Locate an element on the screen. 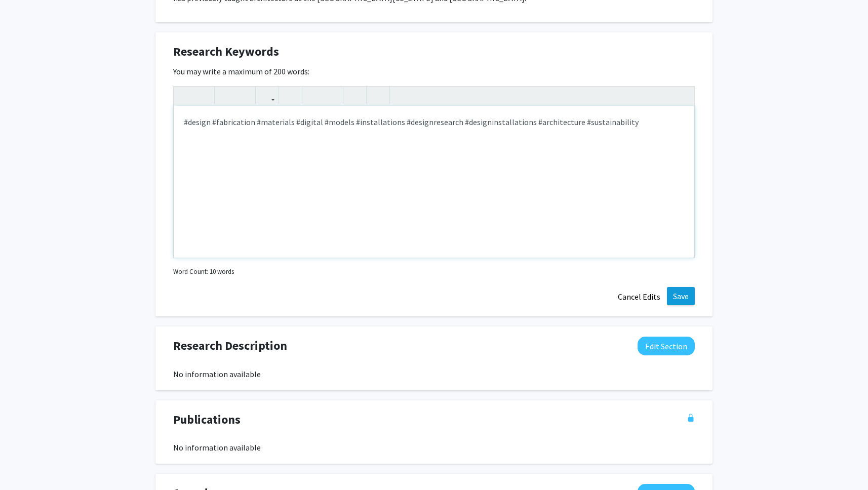 This screenshot has height=490, width=868. button: Strong (Ctrl + B) is located at coordinates (185, 95).